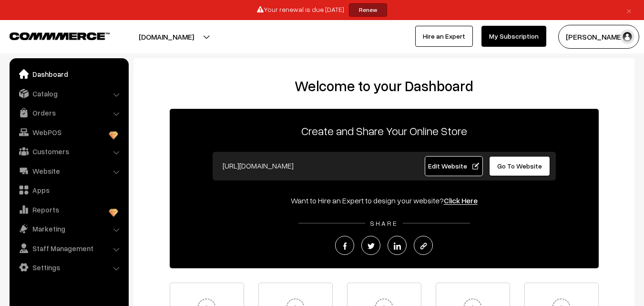 This screenshot has width=644, height=306. What do you see at coordinates (454, 166) in the screenshot?
I see `a: Edit Website` at bounding box center [454, 166].